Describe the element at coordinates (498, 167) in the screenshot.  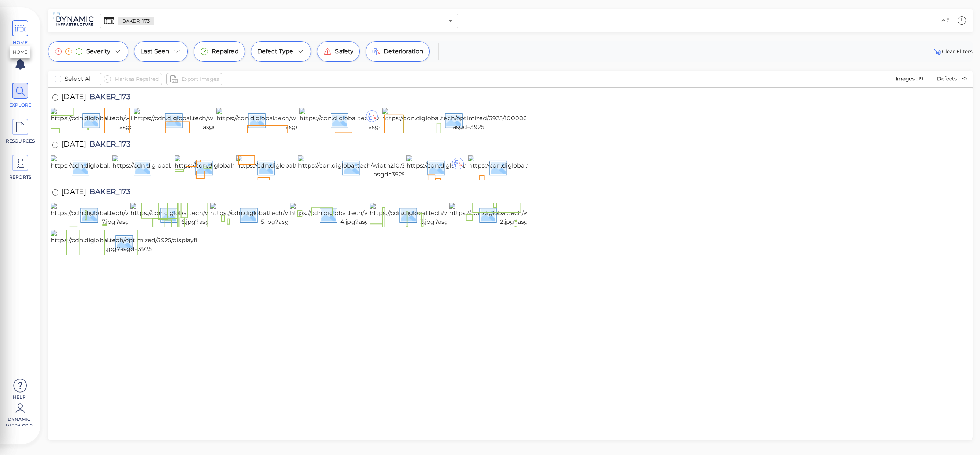
I see `img: https://cdn.diglobal.tech/width210/3925/20250726_112346.jpg?asgd=3925` at that location.